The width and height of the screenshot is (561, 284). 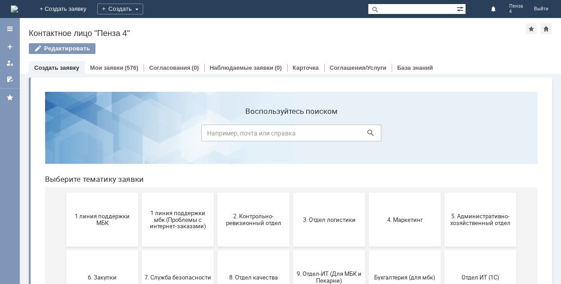 What do you see at coordinates (140, 250) in the screenshot?
I see `span: Отдел-ИТ (Офис)` at bounding box center [140, 250].